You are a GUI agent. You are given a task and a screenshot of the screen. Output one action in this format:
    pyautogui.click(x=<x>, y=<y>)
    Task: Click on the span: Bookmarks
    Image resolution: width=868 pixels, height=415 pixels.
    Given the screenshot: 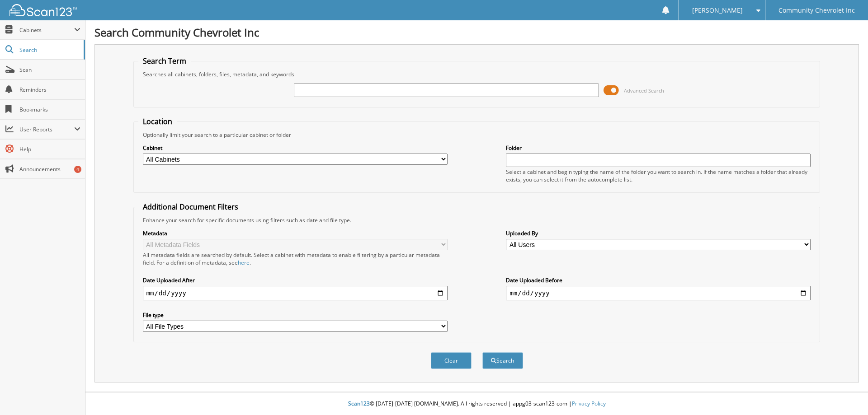 What is the action you would take?
    pyautogui.click(x=50, y=109)
    